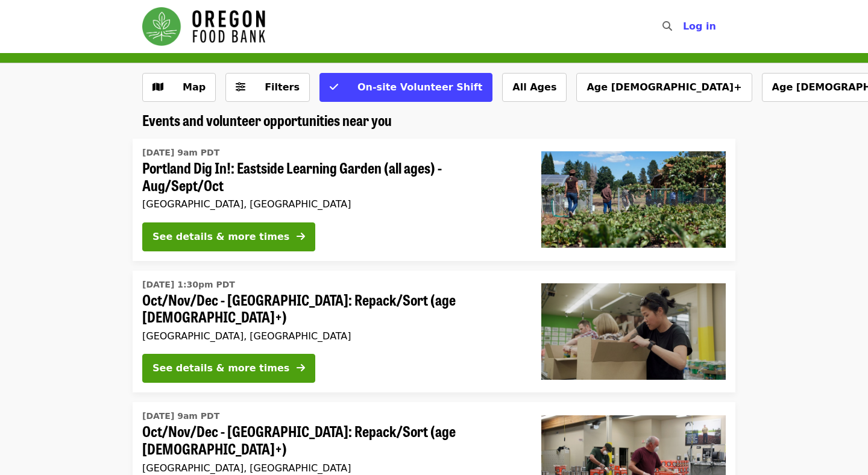  What do you see at coordinates (633, 331) in the screenshot?
I see `img: Oct/Nov/Dec - Portland: Repack/Sort (age 8+) organized by Oregon Food Bank` at bounding box center [633, 331].